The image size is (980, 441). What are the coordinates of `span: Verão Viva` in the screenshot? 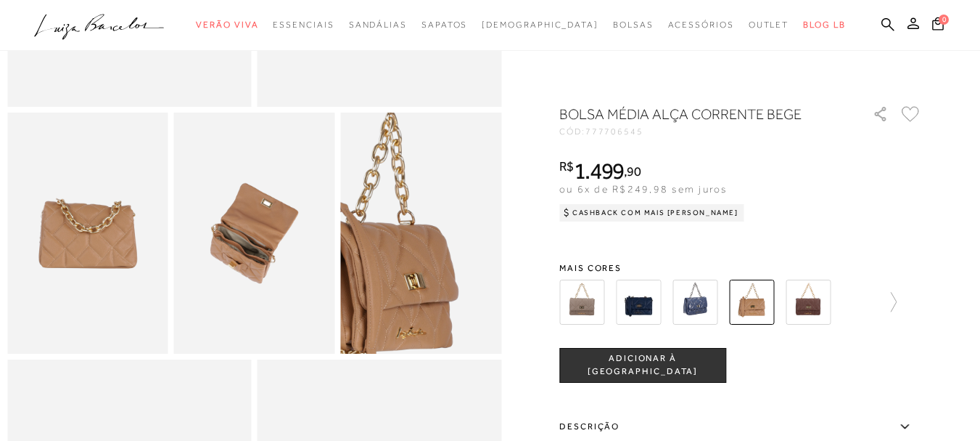 It's located at (227, 24).